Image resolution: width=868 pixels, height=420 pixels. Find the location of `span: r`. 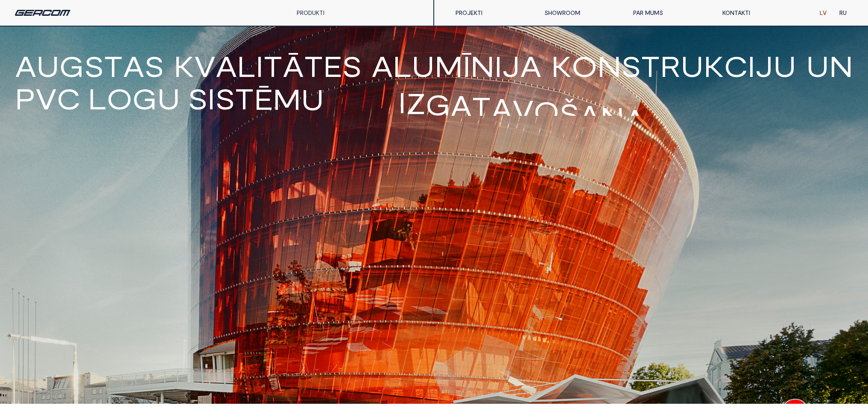

span: r is located at coordinates (671, 66).